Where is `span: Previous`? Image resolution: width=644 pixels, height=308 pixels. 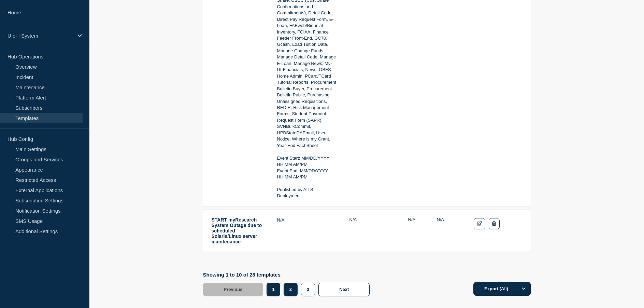
span: Previous is located at coordinates (233, 288).